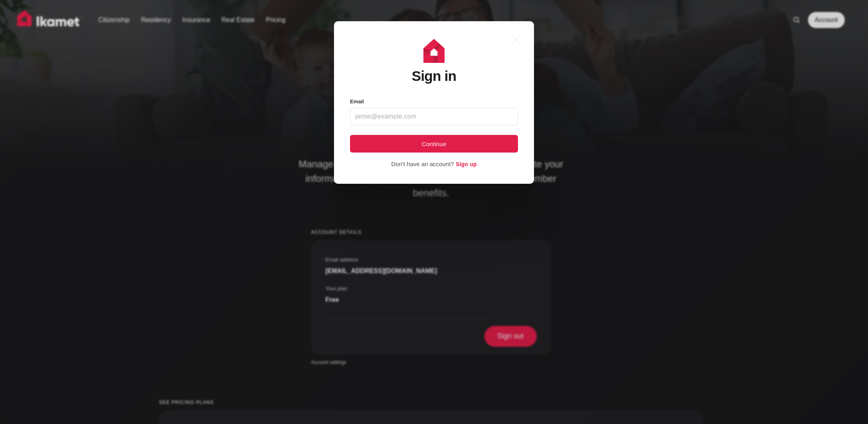 This screenshot has width=868, height=424. I want to click on span: Sign up, so click(466, 164).